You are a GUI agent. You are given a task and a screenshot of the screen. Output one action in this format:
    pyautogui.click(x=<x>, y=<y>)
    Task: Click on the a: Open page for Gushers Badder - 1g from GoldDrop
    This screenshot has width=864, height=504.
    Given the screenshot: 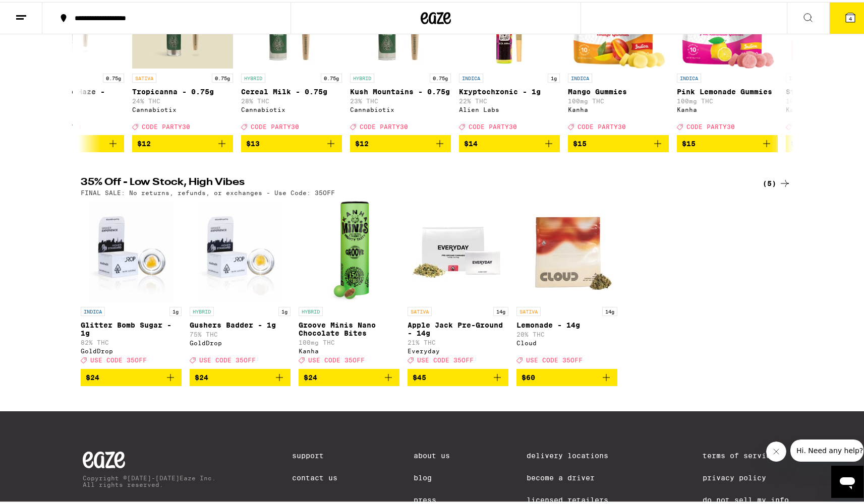 What is the action you would take?
    pyautogui.click(x=240, y=282)
    